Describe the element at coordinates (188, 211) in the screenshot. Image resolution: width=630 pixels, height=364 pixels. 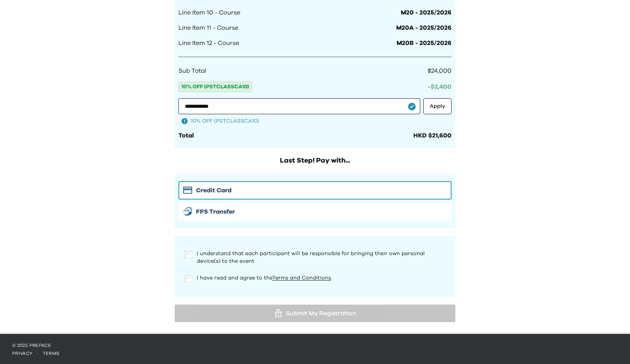
I see `img: FPS icon` at that location.